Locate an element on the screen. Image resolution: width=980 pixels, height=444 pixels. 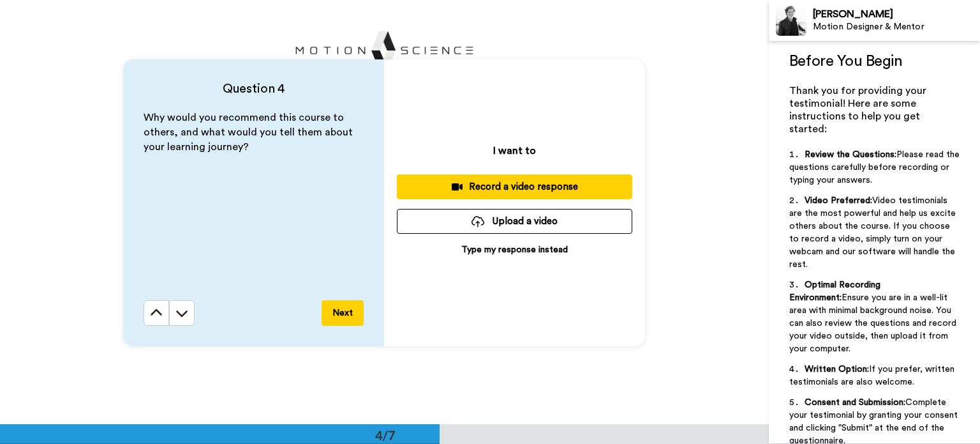
span: Thank you for providing your testimonial! Here are some instructions to help you get started: is located at coordinates (859, 110).